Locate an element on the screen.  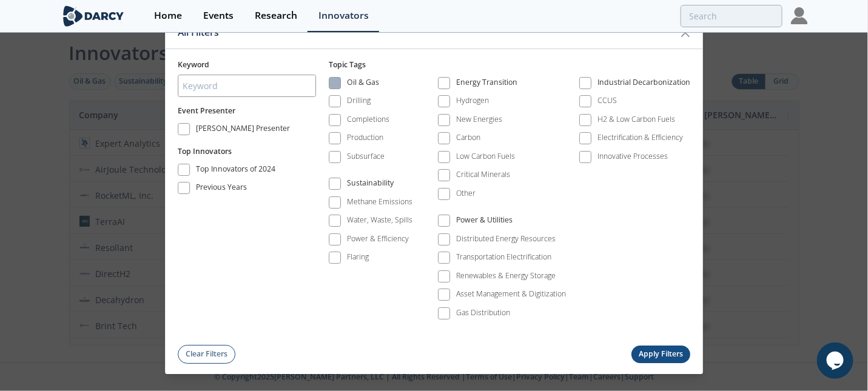
span: Event Presenter is located at coordinates (206, 111).